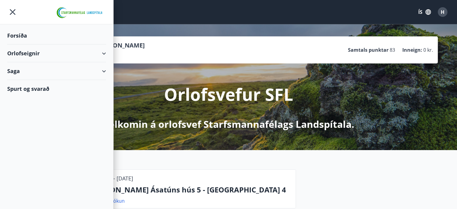 This screenshot has width=457, height=209. What do you see at coordinates (57, 71) in the screenshot?
I see `div: Saga` at bounding box center [57, 71].